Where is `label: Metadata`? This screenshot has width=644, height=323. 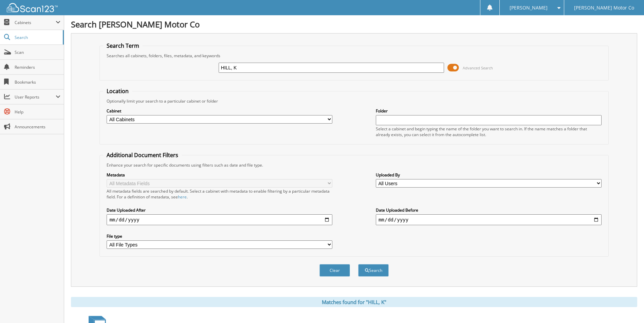
label: Metadata is located at coordinates (219, 175).